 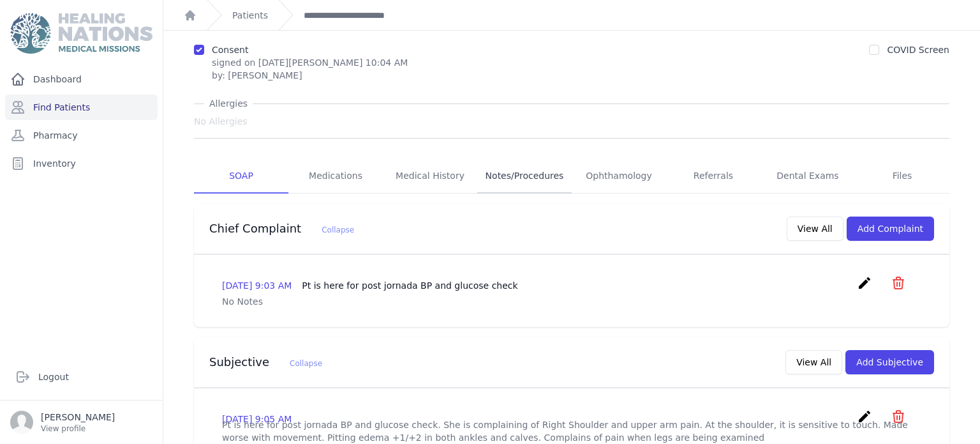 What do you see at coordinates (250, 15) in the screenshot?
I see `a: Patients` at bounding box center [250, 15].